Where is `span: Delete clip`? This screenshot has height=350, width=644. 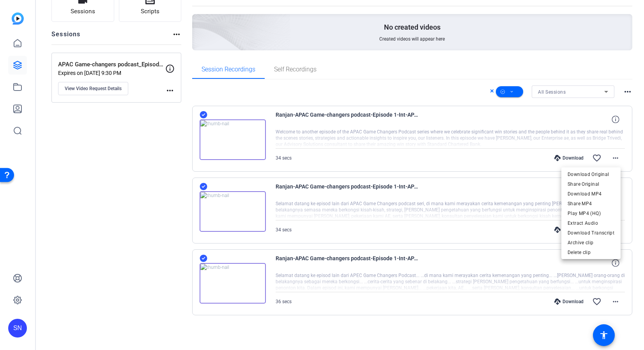
span: Delete clip is located at coordinates (591, 253).